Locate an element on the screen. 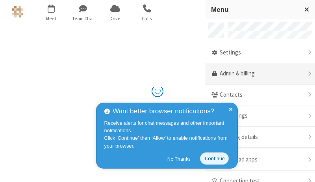  button: No Thanks is located at coordinates (179, 158).